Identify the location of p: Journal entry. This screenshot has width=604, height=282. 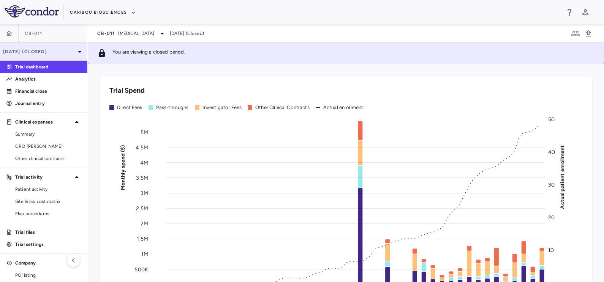
(48, 103).